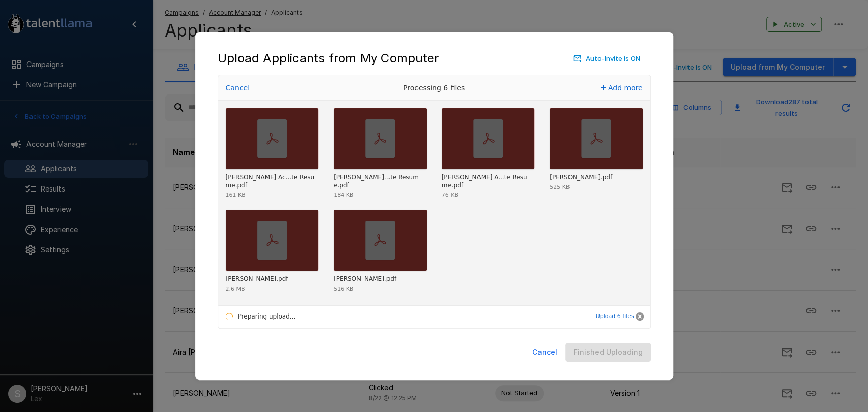 This screenshot has height=412, width=868. Describe the element at coordinates (343, 288) in the screenshot. I see `div: 516 KB` at that location.